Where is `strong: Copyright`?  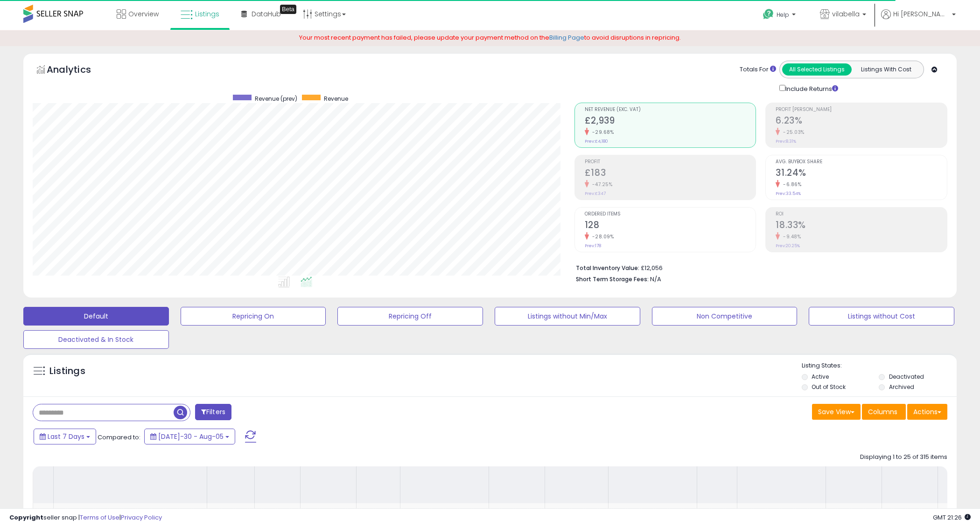
strong: Copyright is located at coordinates (26, 517).